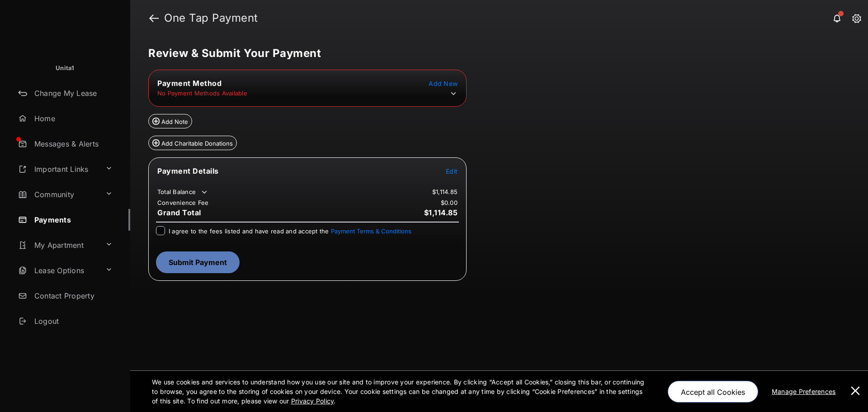  I want to click on td: $1,114.85, so click(445, 191).